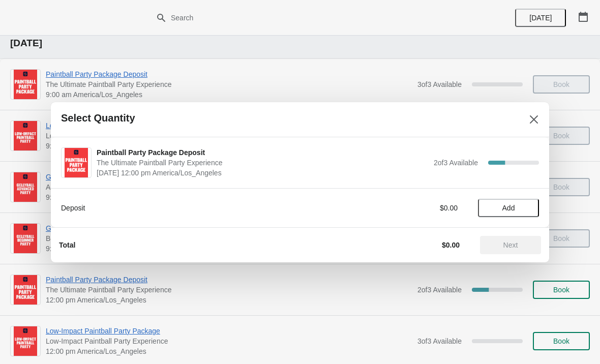 This screenshot has width=600, height=364. Describe the element at coordinates (509, 208) in the screenshot. I see `button: Add` at that location.